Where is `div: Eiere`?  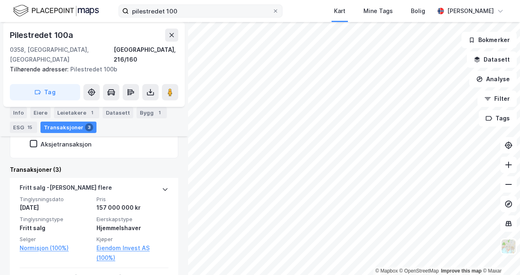
div: Eiere is located at coordinates (40, 113).